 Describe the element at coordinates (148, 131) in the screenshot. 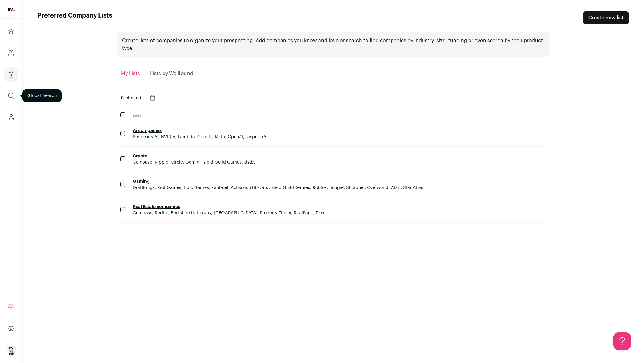

I see `a: Ai companies` at that location.